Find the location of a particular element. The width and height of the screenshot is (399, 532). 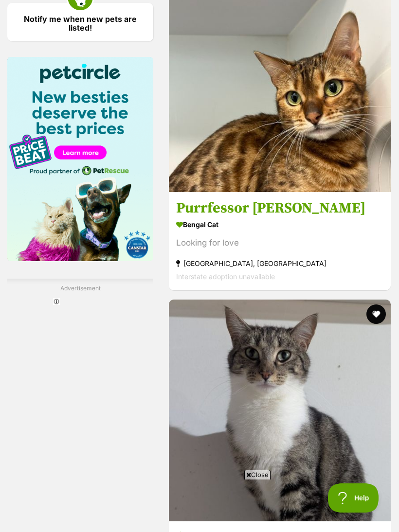

div: Looking for love is located at coordinates (280, 243).